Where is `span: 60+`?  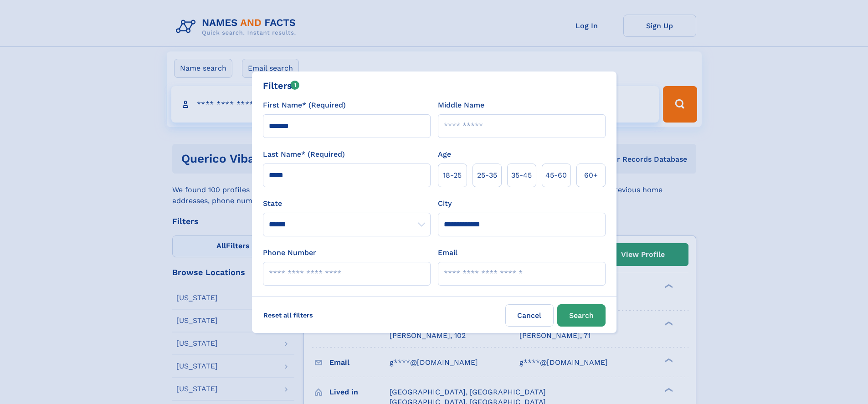
span: 60+ is located at coordinates (591, 175).